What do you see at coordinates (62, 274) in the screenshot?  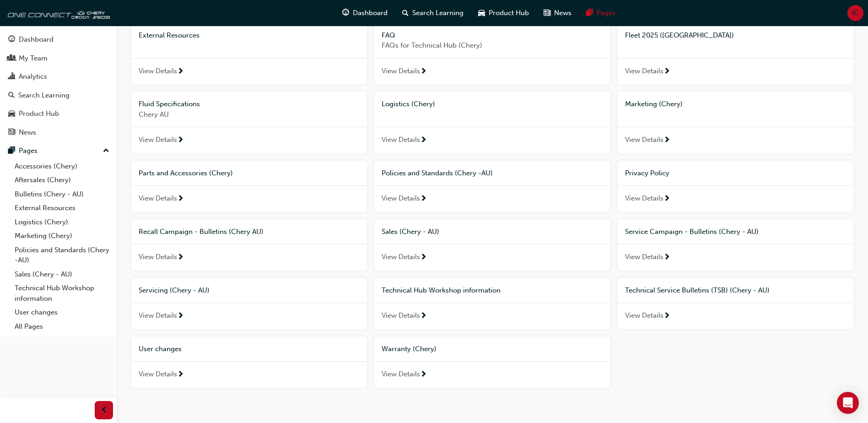 I see `a: Sales (Chery - AU)` at bounding box center [62, 274].